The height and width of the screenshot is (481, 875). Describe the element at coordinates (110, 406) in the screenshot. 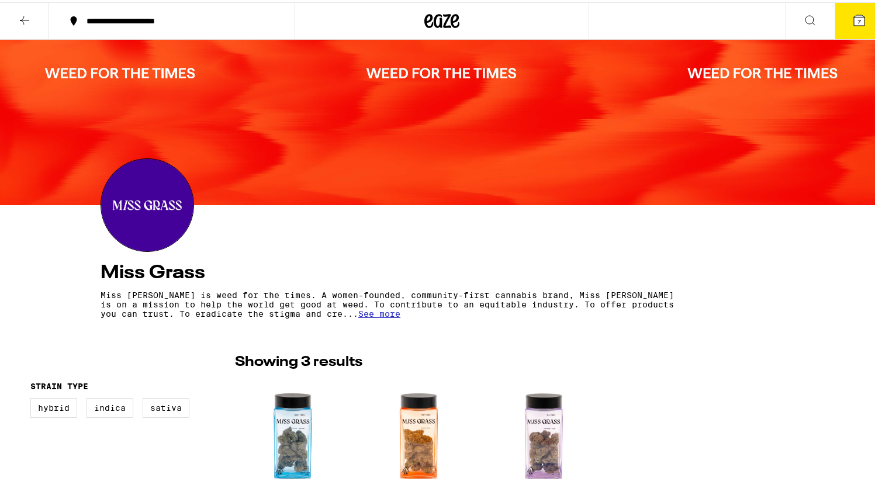

I see `label: Indica` at that location.